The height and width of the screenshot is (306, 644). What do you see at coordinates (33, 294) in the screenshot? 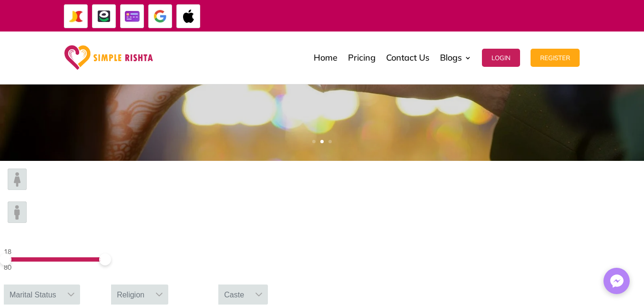
I see `div: Marital Status` at bounding box center [33, 294].